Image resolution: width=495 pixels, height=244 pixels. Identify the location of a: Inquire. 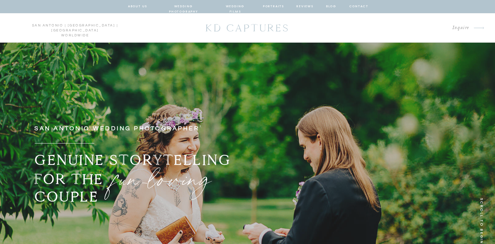
(434, 28).